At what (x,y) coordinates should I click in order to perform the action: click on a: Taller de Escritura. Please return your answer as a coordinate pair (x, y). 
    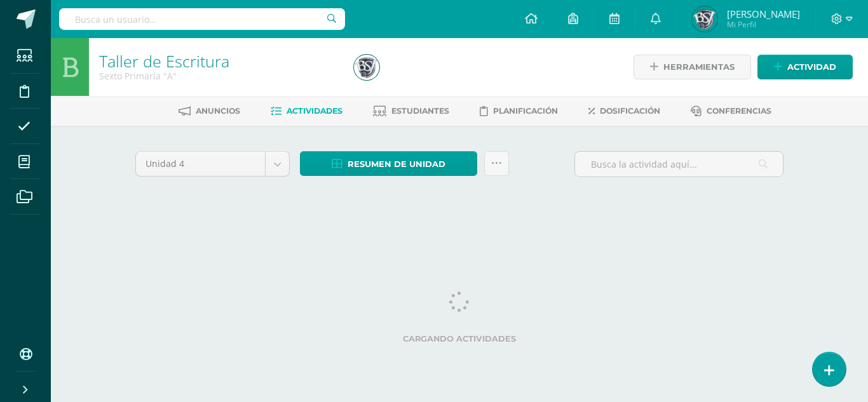
    Looking at the image, I should click on (164, 61).